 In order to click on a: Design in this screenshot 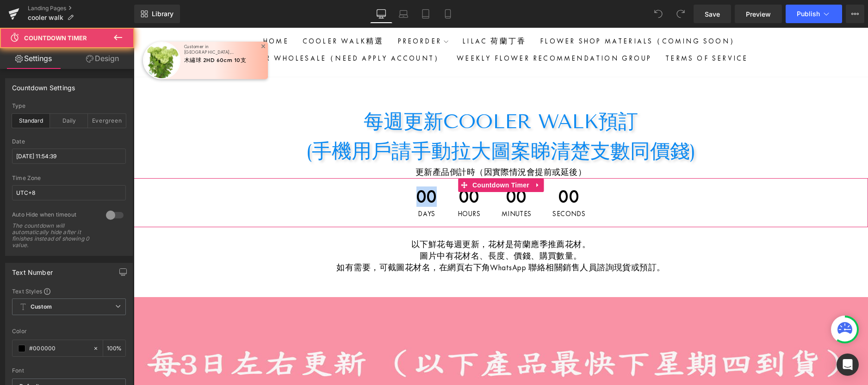, I will do `click(102, 58)`.